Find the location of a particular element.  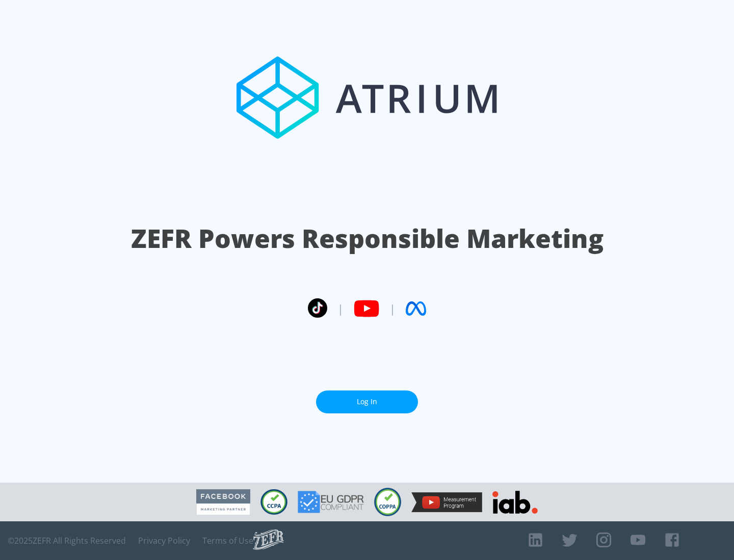

img: COPPA Compliant is located at coordinates (387, 502).